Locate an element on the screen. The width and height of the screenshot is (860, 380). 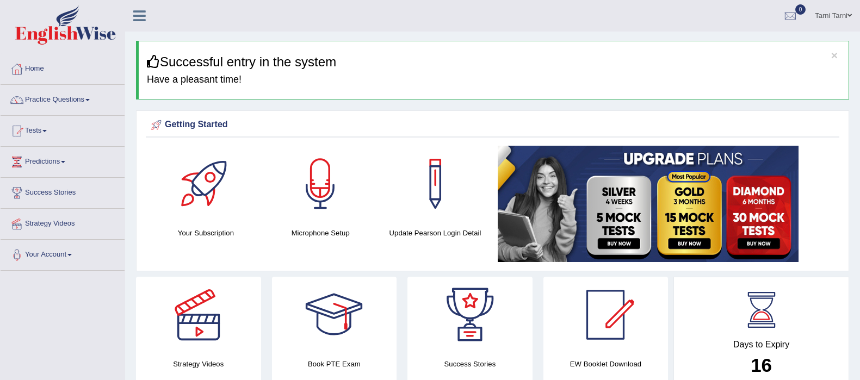
span: 0 is located at coordinates (800, 9).